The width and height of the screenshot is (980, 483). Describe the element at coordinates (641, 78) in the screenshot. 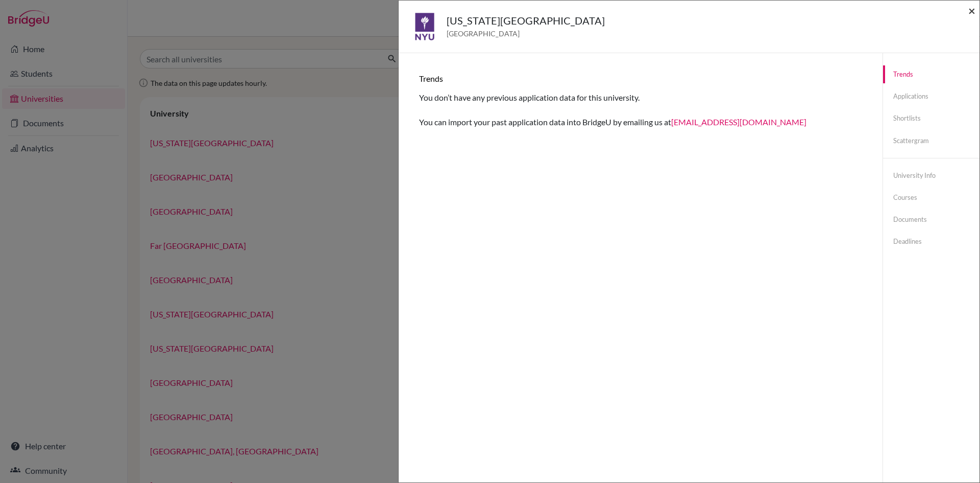

I see `h6: Trends` at that location.